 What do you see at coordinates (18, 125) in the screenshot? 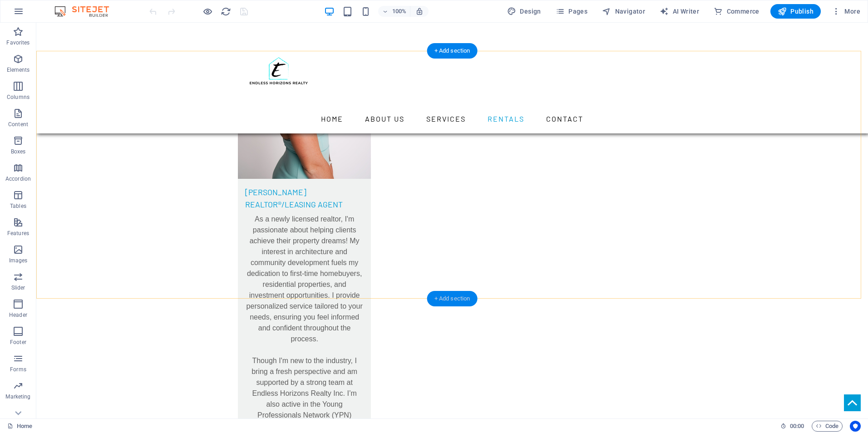
I see `p: Content` at bounding box center [18, 125].